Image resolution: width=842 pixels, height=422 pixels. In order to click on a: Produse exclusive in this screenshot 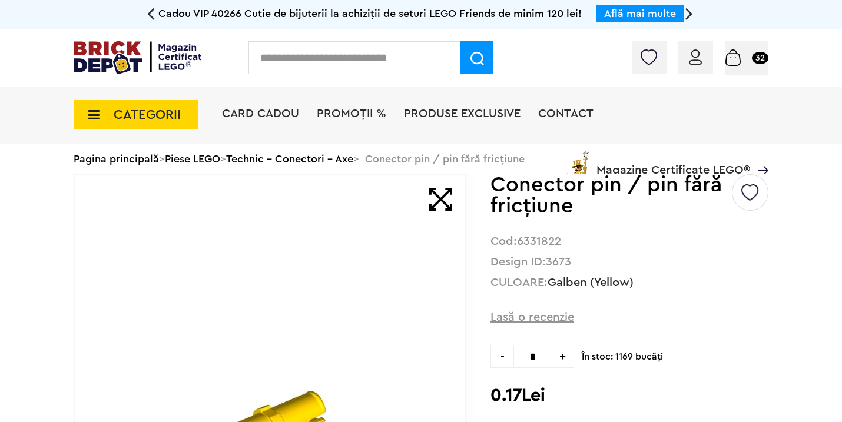, I will do `click(462, 114)`.